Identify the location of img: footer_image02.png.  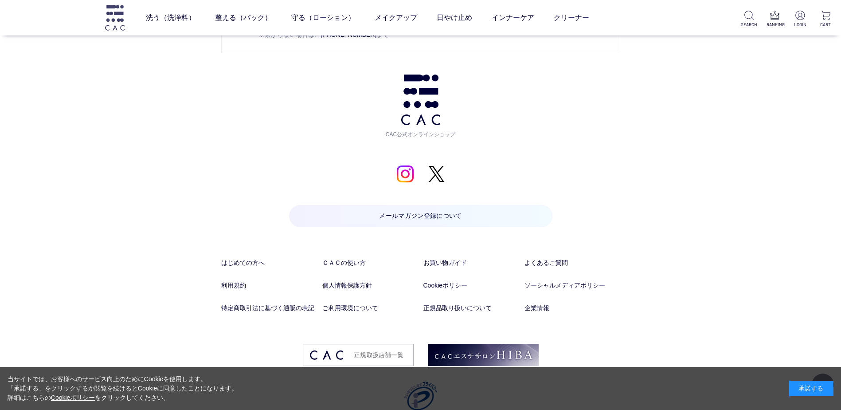
(483, 355).